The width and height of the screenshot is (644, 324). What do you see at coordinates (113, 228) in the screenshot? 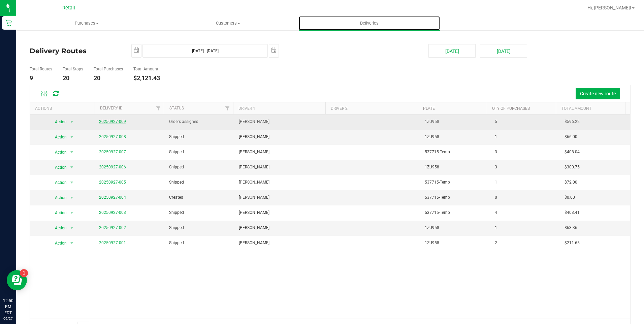
I see `a: 20250927-002` at bounding box center [113, 228].